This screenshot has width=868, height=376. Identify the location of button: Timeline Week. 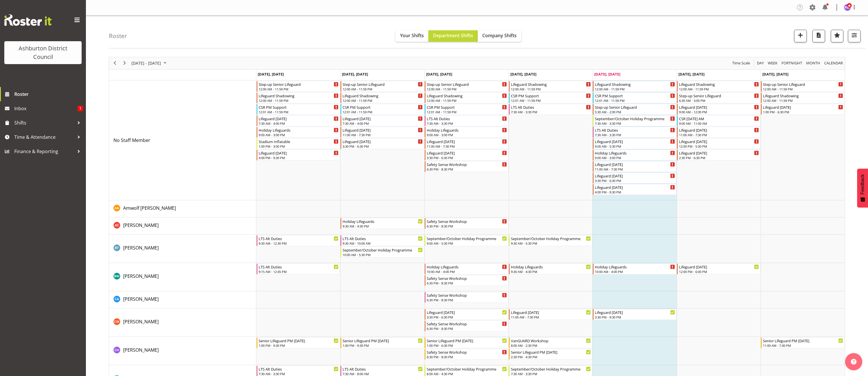
(773, 63).